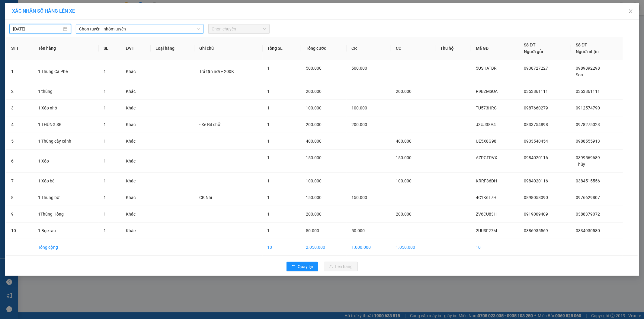 The image size is (644, 319). What do you see at coordinates (536, 214) in the screenshot?
I see `span: 0919009409` at bounding box center [536, 214].